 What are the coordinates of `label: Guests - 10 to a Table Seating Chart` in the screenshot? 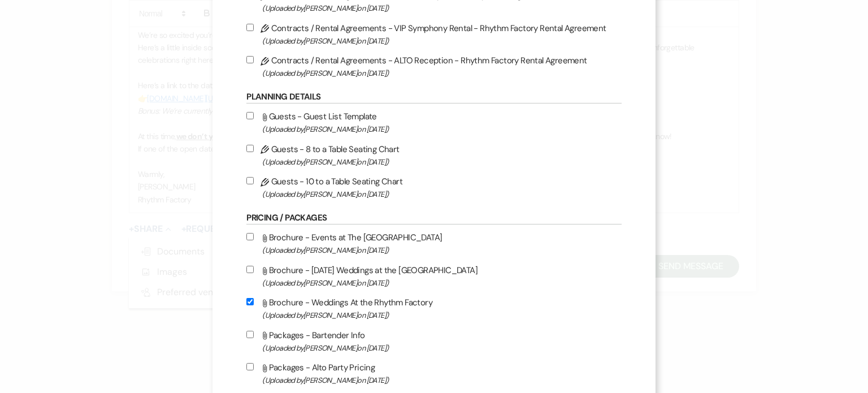 It's located at (434, 187).